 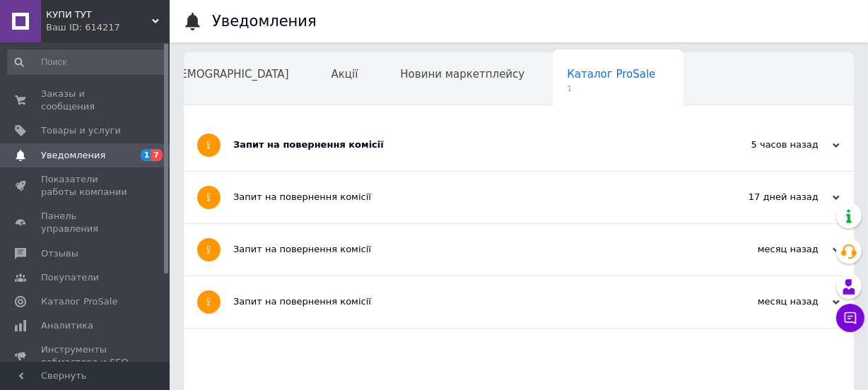 I want to click on span: Показатели работы компании, so click(x=86, y=186).